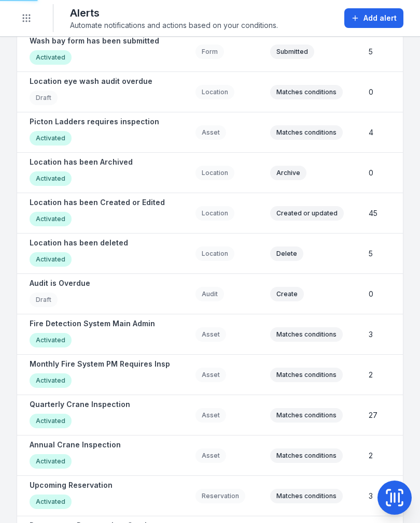 The width and height of the screenshot is (420, 523). I want to click on strong: Annual Crane Inspection, so click(75, 445).